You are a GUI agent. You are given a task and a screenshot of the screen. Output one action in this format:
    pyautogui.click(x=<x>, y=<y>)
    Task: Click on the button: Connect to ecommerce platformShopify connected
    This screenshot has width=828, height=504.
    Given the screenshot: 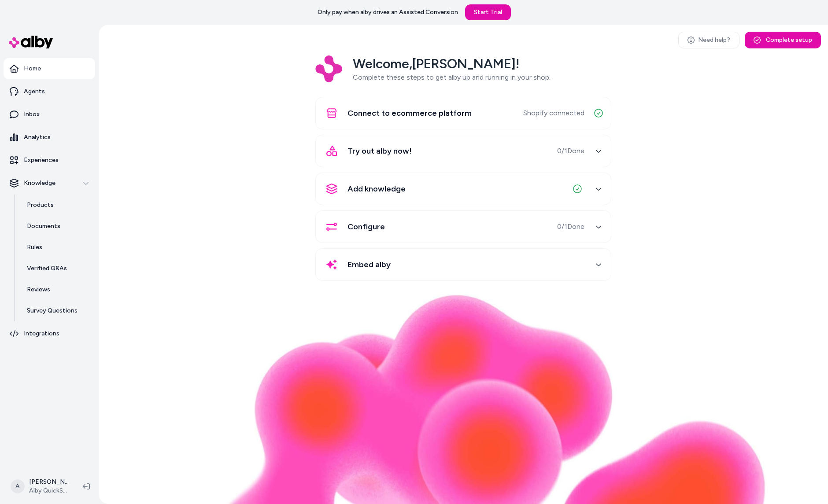 What is the action you would take?
    pyautogui.click(x=463, y=113)
    